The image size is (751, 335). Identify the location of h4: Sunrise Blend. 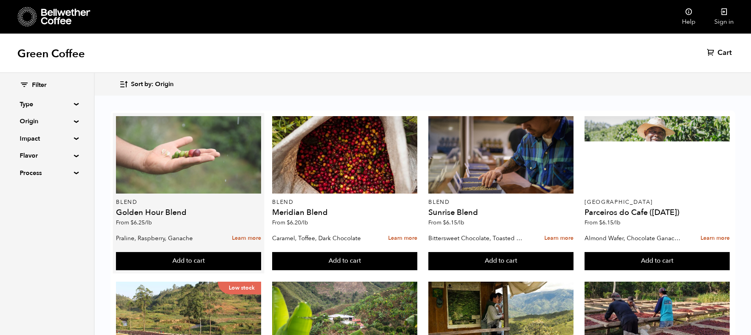
(501, 212).